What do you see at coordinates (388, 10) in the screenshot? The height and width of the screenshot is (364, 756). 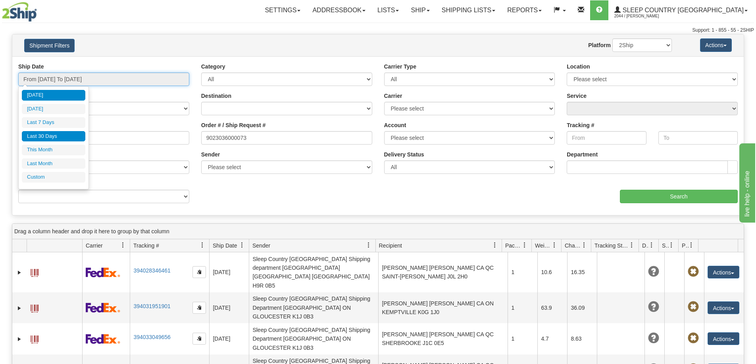 I see `a: Lists` at bounding box center [388, 10].